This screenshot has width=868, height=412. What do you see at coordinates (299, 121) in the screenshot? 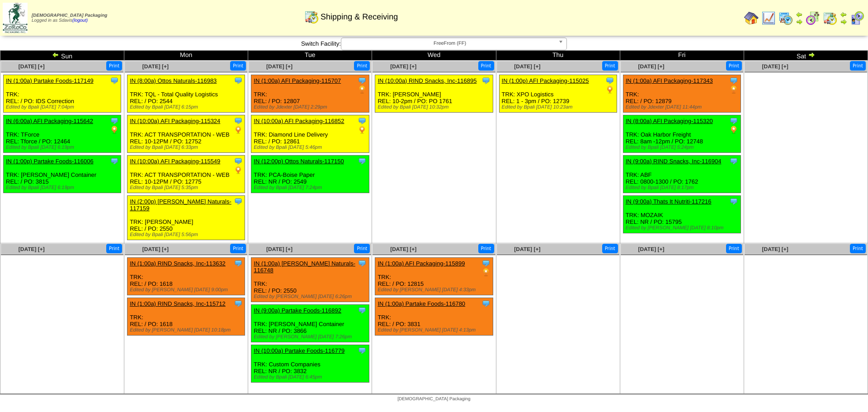
I see `a: IN (10:00a) AFI Packaging-116852` at bounding box center [299, 121].